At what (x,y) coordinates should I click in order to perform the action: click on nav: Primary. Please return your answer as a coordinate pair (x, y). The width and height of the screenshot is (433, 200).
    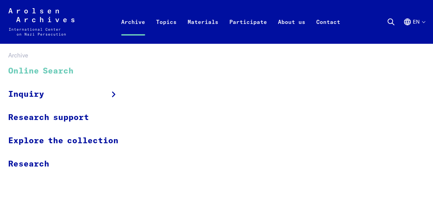
    Looking at the image, I should click on (231, 22).